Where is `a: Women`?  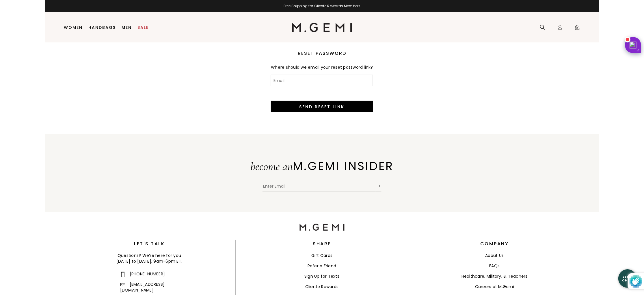 a: Women is located at coordinates (73, 27).